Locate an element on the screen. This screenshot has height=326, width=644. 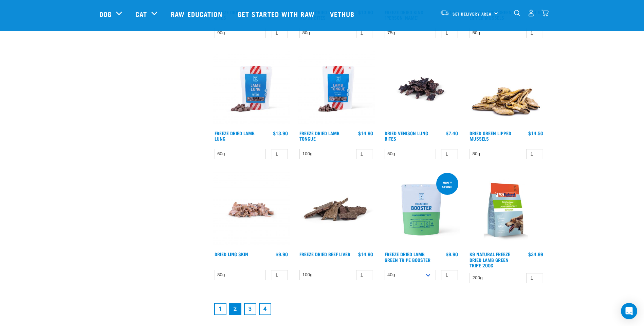
a: Dog is located at coordinates (105, 14).